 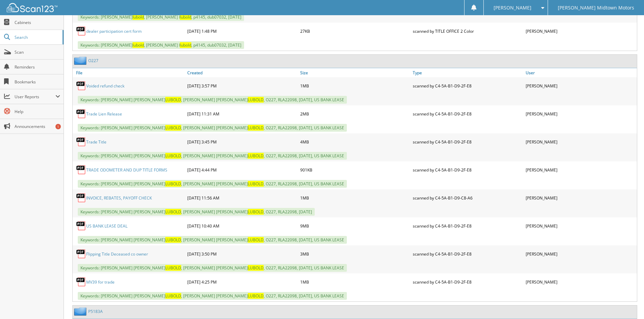 What do you see at coordinates (37, 52) in the screenshot?
I see `span: Scan` at bounding box center [37, 52].